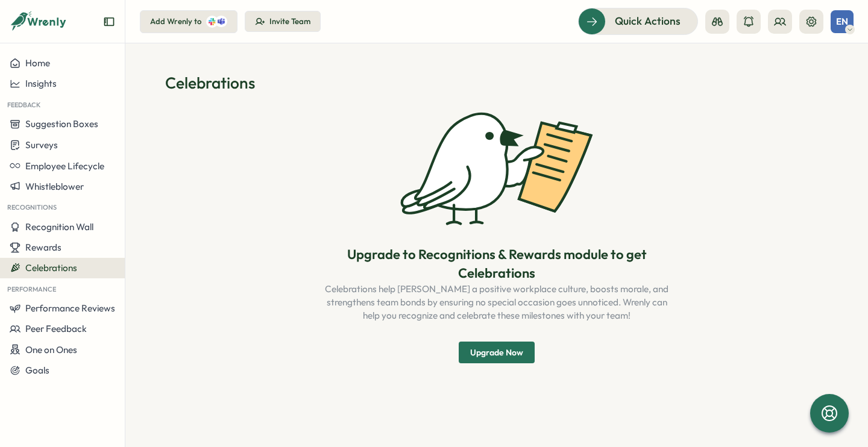  Describe the element at coordinates (497, 83) in the screenshot. I see `h1: Celebrations` at that location.